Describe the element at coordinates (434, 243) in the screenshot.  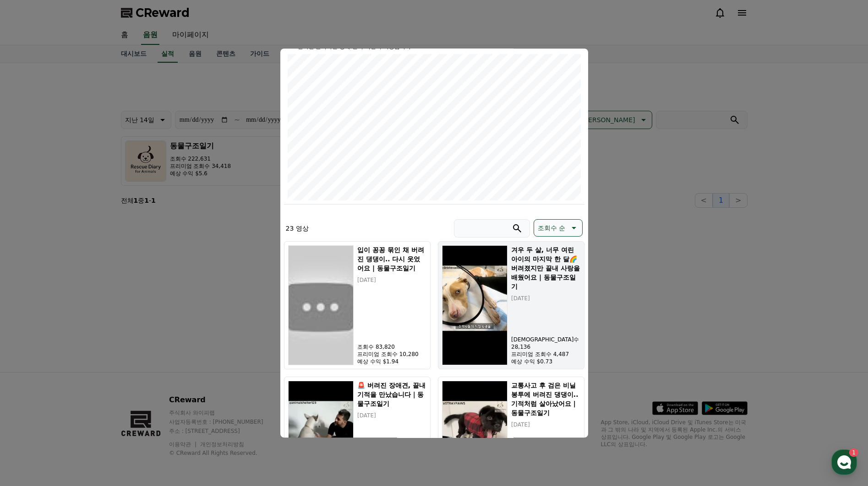
I see `div: modal` at that location.